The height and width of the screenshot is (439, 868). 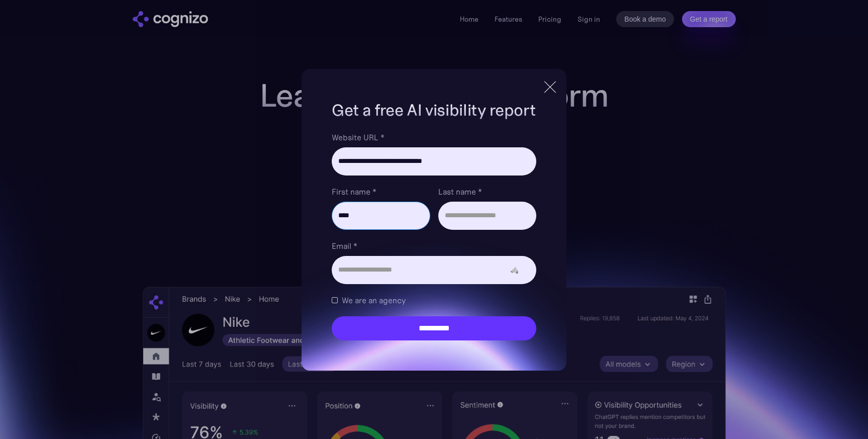 I want to click on label: Email *, so click(x=434, y=246).